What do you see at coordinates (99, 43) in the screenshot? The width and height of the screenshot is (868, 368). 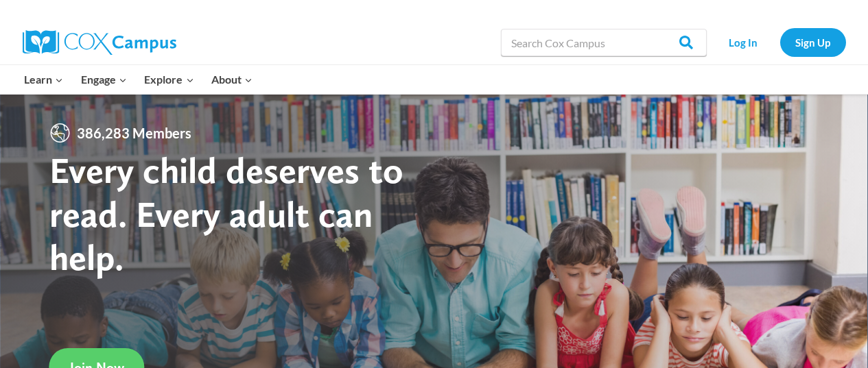 I see `img: Cox Campus` at bounding box center [99, 43].